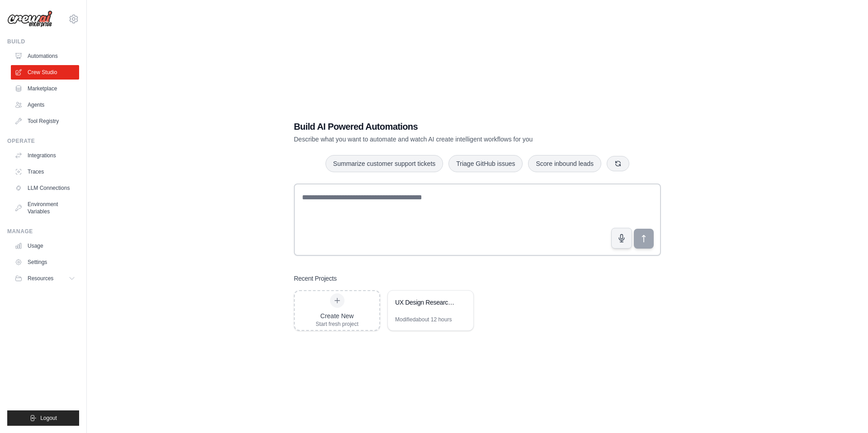 The width and height of the screenshot is (868, 433). Describe the element at coordinates (384, 164) in the screenshot. I see `button: Summarize customer support tickets` at that location.